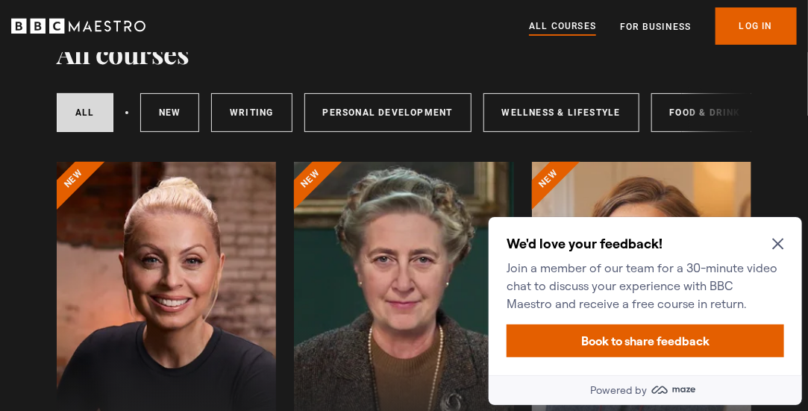 This screenshot has height=411, width=808. Describe the element at coordinates (756, 26) in the screenshot. I see `a: Log In` at that location.